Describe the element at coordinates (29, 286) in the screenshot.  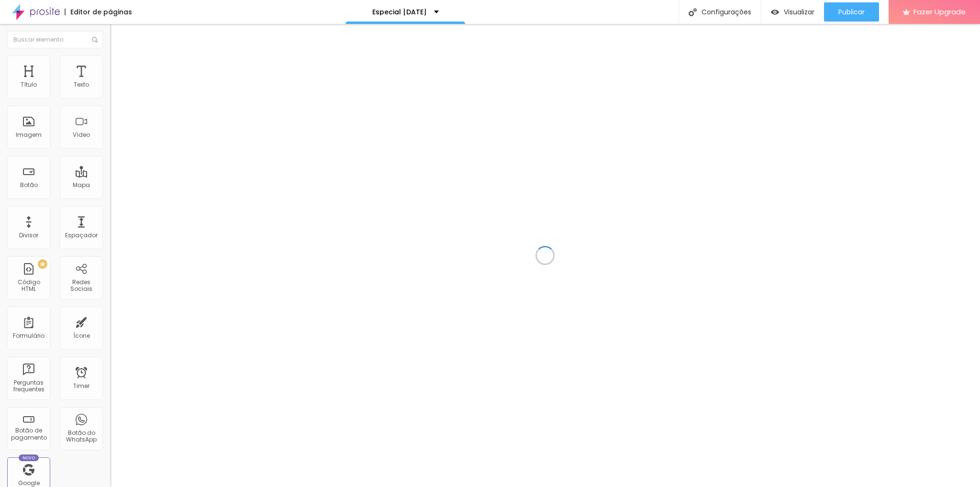
I see `div: Código HTML` at that location.